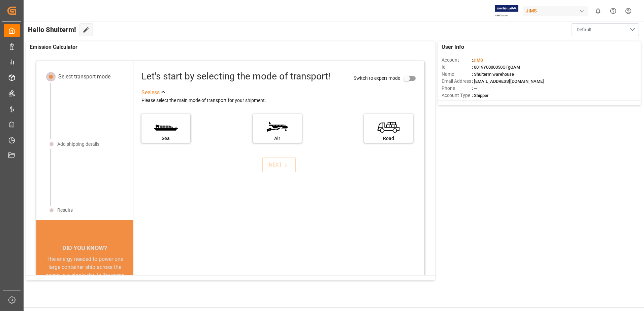 This screenshot has width=644, height=311. What do you see at coordinates (151, 93) in the screenshot?
I see `div: See less` at bounding box center [151, 93].